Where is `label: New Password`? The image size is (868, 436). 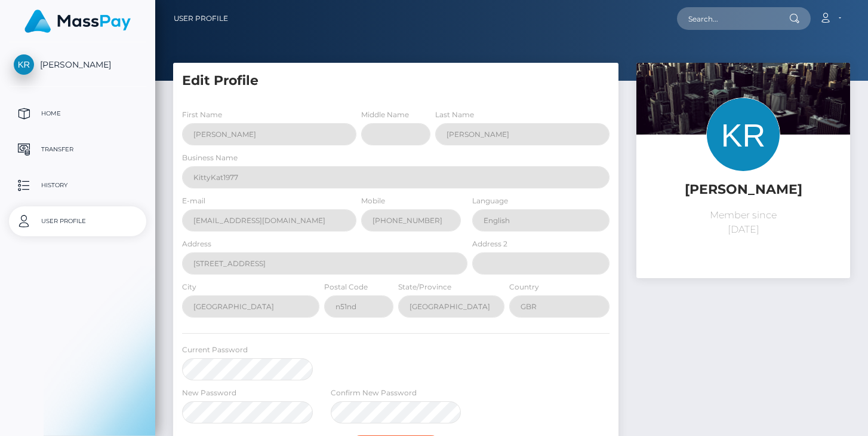 label: New Password is located at coordinates (209, 393).